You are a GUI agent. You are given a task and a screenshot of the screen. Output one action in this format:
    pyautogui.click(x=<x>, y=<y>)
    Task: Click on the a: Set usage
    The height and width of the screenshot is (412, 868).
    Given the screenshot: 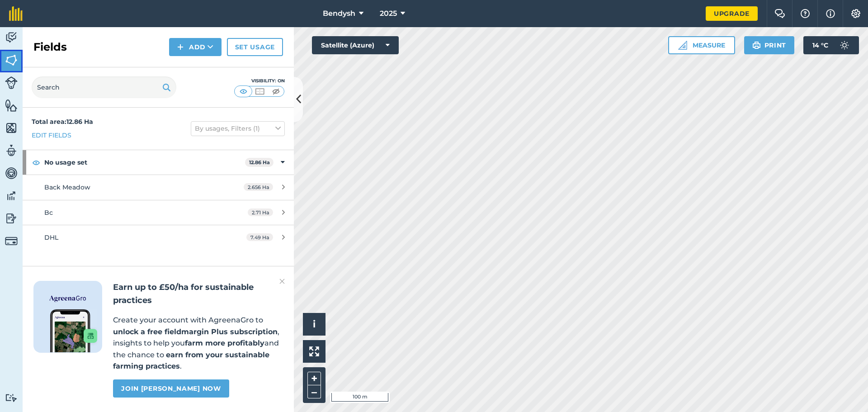 What is the action you would take?
    pyautogui.click(x=255, y=47)
    